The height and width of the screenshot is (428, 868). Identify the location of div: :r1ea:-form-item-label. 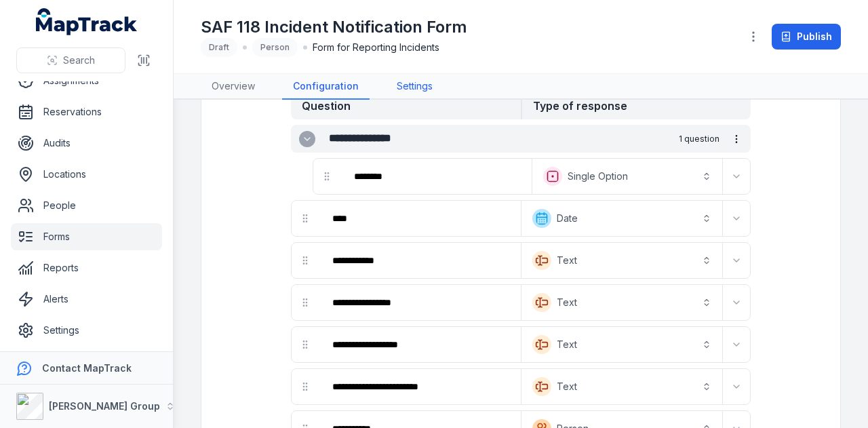
(420, 387).